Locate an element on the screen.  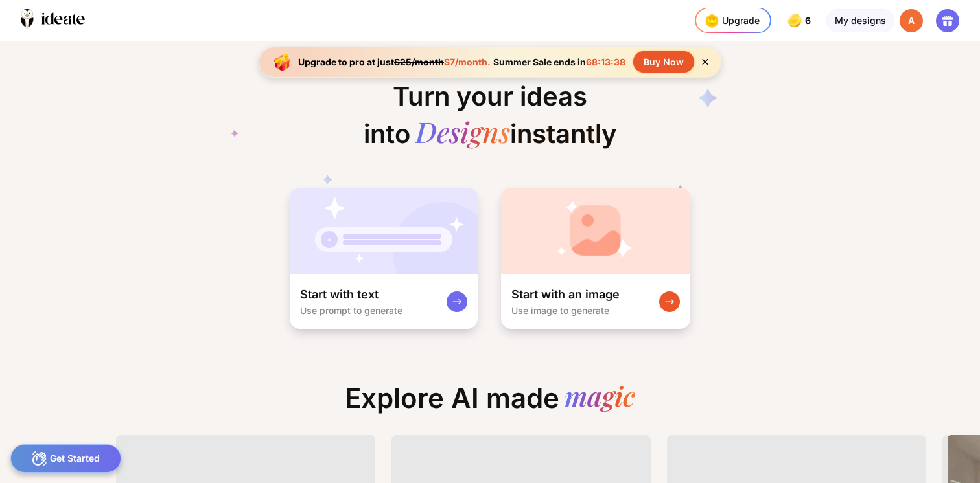
img: upgrade-nav-btn-icon.gif is located at coordinates (712, 20).